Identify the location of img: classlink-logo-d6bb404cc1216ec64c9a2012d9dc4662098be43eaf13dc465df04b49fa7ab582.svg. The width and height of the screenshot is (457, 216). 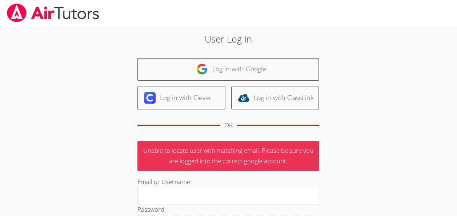
(244, 98).